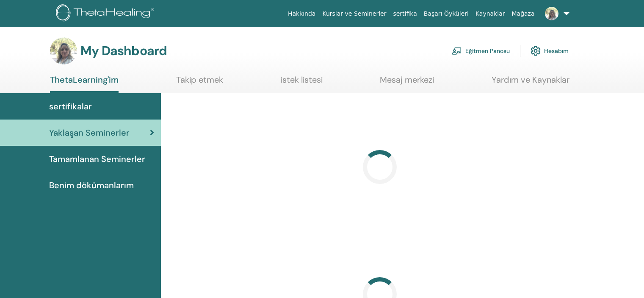 This screenshot has height=298, width=644. What do you see at coordinates (84, 84) in the screenshot?
I see `a: ThetaLearning'im` at bounding box center [84, 84].